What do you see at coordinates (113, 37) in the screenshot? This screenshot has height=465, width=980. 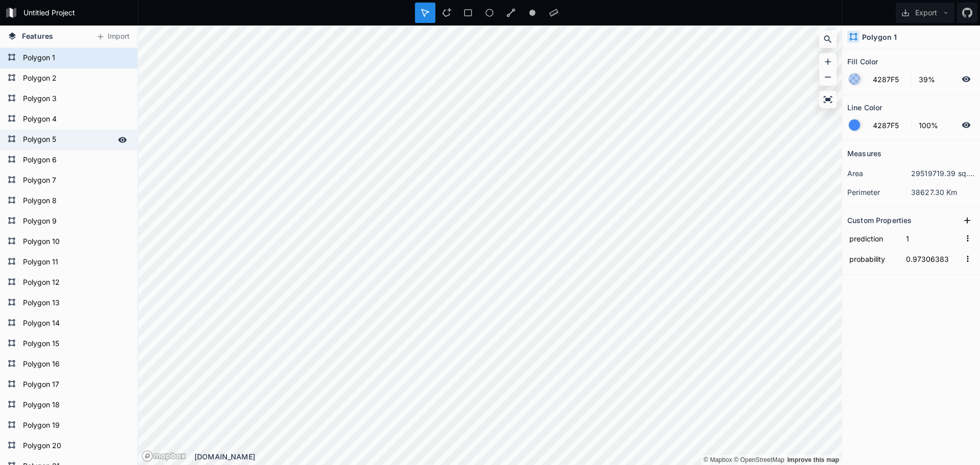 I see `button: Import` at bounding box center [113, 37].